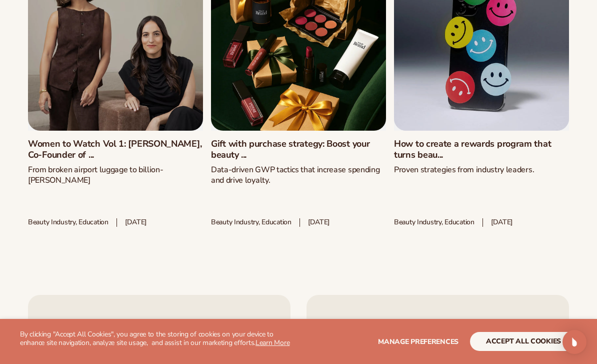  What do you see at coordinates (481, 149) in the screenshot?
I see `a: How to create a rewards program that turns beau...` at bounding box center [481, 149].